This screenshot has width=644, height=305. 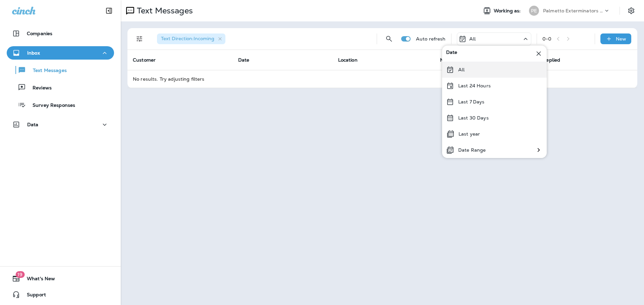 What do you see at coordinates (61, 53) in the screenshot?
I see `button: Inbox` at bounding box center [61, 53].